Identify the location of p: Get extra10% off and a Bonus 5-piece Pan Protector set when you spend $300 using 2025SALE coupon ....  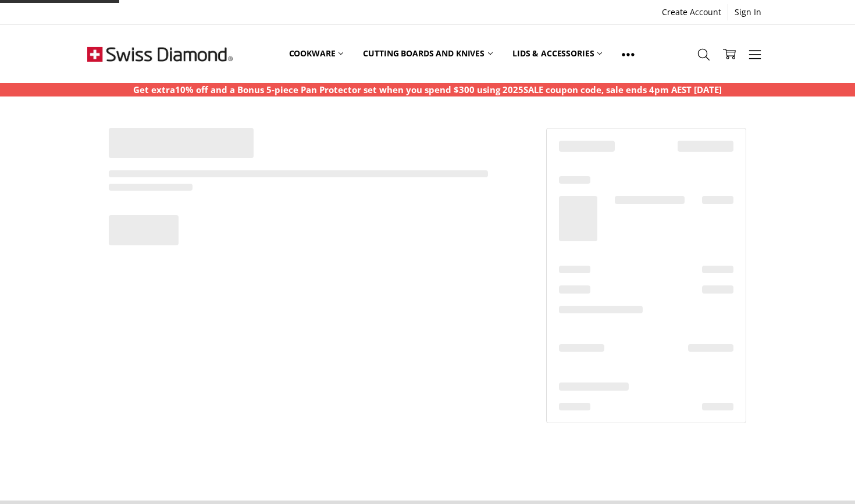
(428, 89).